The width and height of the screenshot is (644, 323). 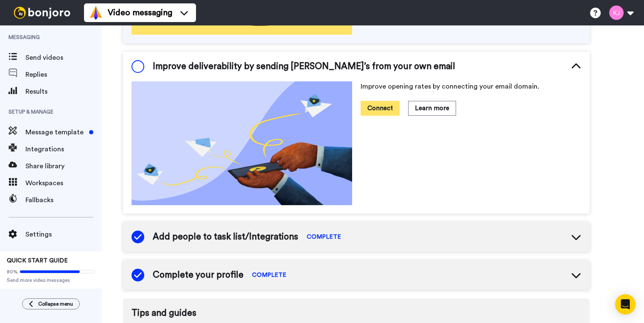 I want to click on span: Complete your profile, so click(x=198, y=275).